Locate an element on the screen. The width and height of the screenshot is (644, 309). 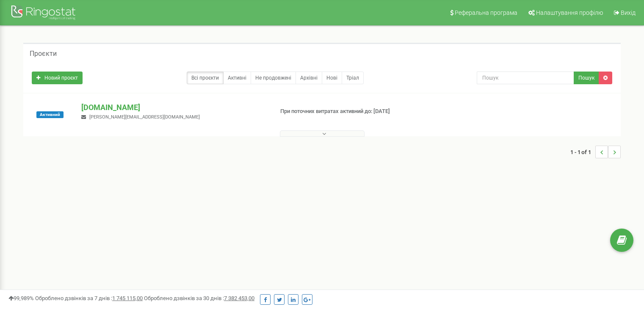
span: 1 - 1 of 1 is located at coordinates (582, 152).